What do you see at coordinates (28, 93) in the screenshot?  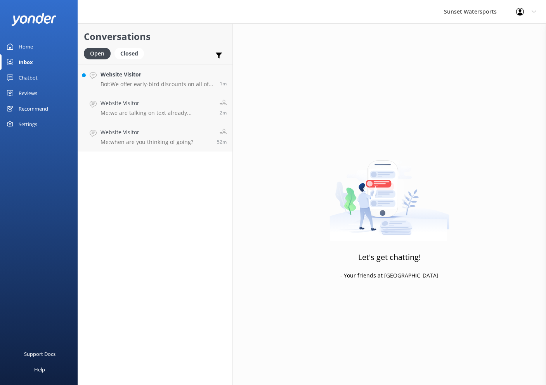 I see `div: Reviews` at bounding box center [28, 93].